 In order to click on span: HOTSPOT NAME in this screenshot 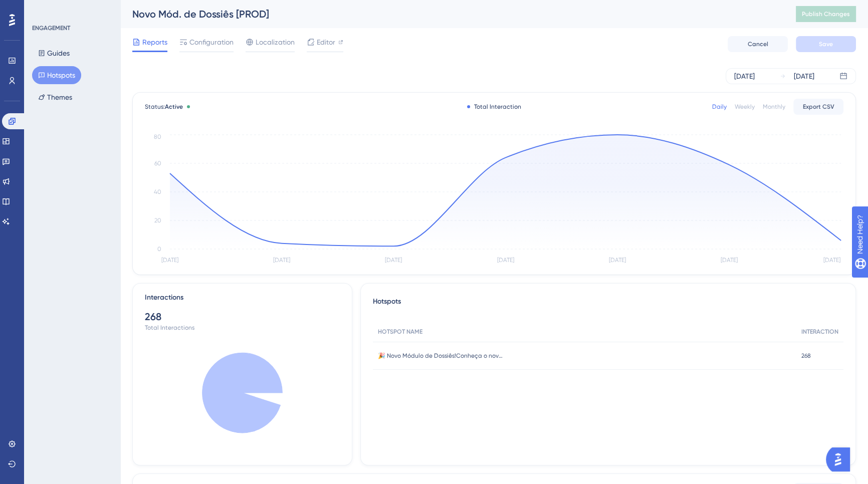, I will do `click(400, 332)`.